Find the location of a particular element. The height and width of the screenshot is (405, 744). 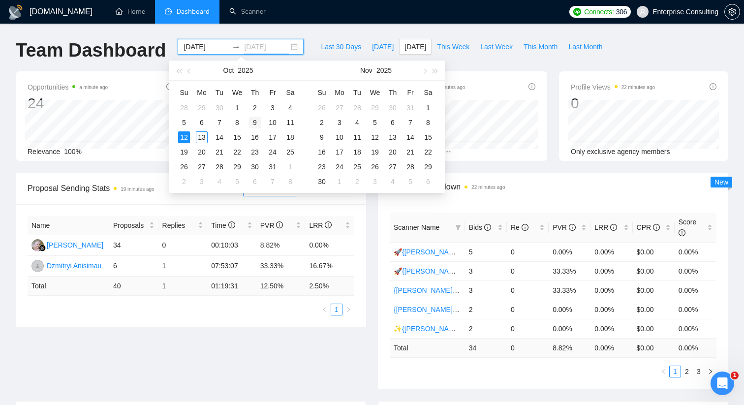

td: 2025-10-28 is located at coordinates (357, 108).